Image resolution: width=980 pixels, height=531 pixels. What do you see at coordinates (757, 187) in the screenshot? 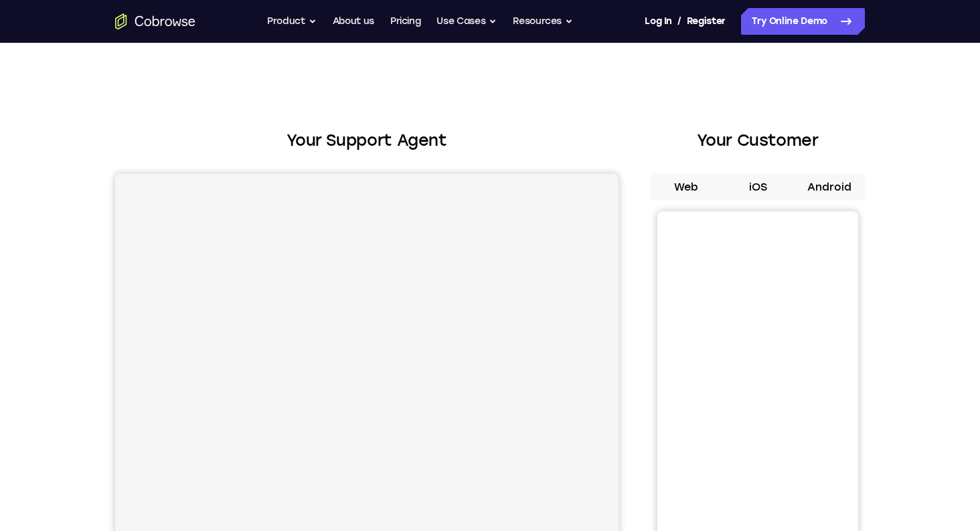
I see `button: iOS` at bounding box center [757, 187].